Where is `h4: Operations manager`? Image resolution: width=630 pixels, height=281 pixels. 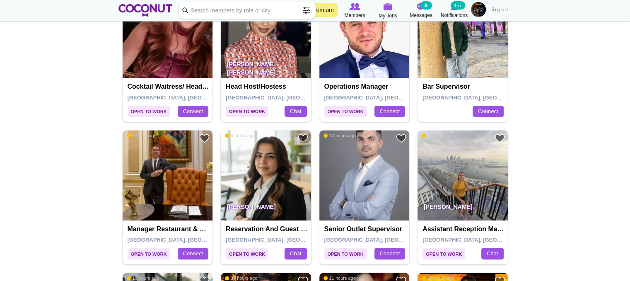
h4: Operations manager is located at coordinates (365, 87).